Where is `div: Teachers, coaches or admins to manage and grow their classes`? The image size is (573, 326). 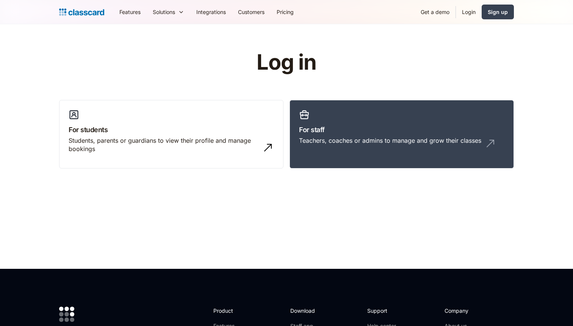 div: Teachers, coaches or admins to manage and grow their classes is located at coordinates (390, 141).